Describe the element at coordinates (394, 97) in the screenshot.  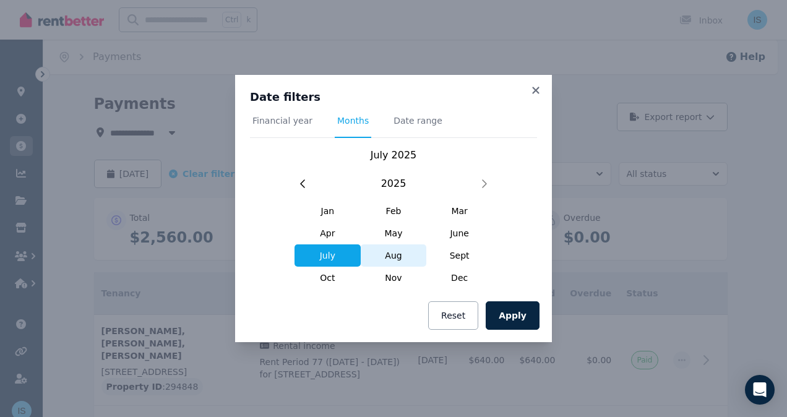
I see `h3: Date filters` at that location.